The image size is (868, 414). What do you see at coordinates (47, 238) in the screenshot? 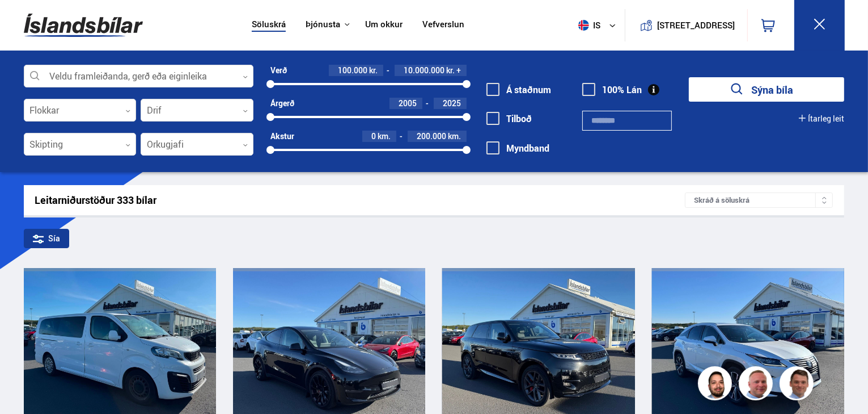
I see `div: Sía` at bounding box center [47, 238].